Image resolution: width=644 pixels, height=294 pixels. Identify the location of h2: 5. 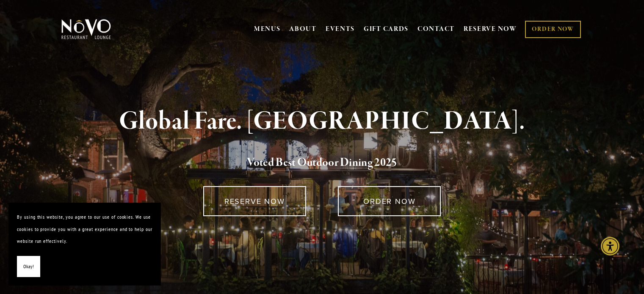
(322, 163).